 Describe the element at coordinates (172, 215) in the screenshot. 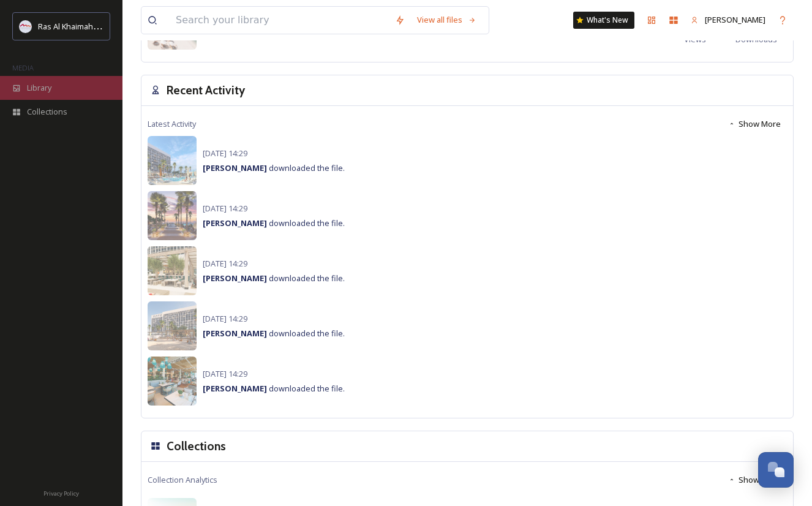

I see `img: 0bee8135-b719-4ce2-8291-25674ace9f24.jpg` at that location.